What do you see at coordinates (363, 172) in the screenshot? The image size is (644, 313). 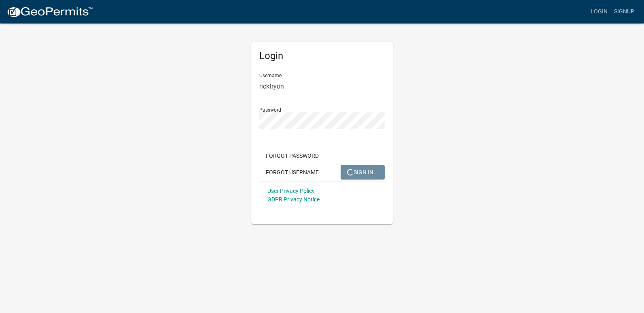 I see `button: SIGN IN...` at bounding box center [363, 172].